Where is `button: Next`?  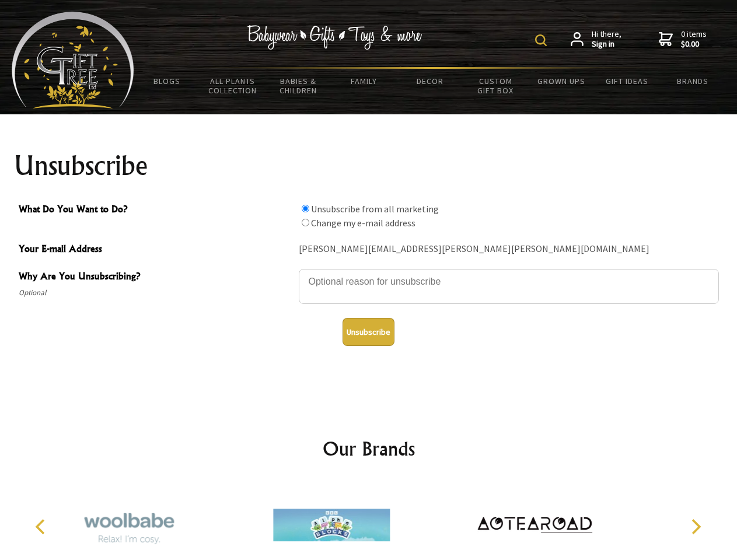
button: Next is located at coordinates (695, 527).